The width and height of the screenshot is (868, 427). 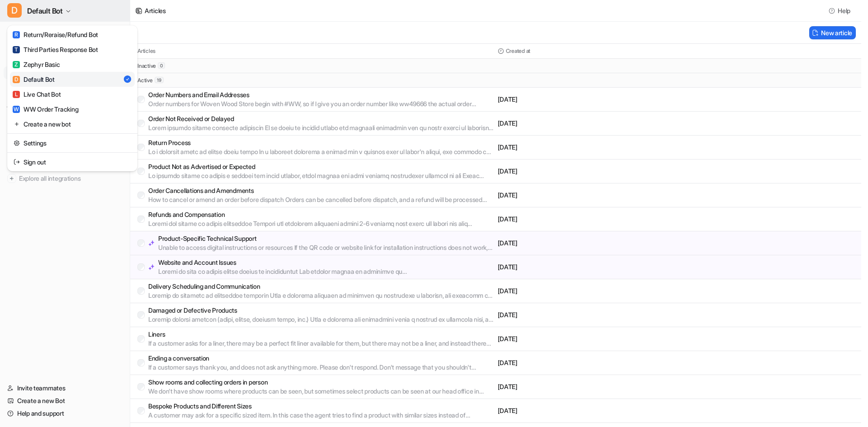 What do you see at coordinates (45, 109) in the screenshot?
I see `div: WW Order Tracking` at bounding box center [45, 109].